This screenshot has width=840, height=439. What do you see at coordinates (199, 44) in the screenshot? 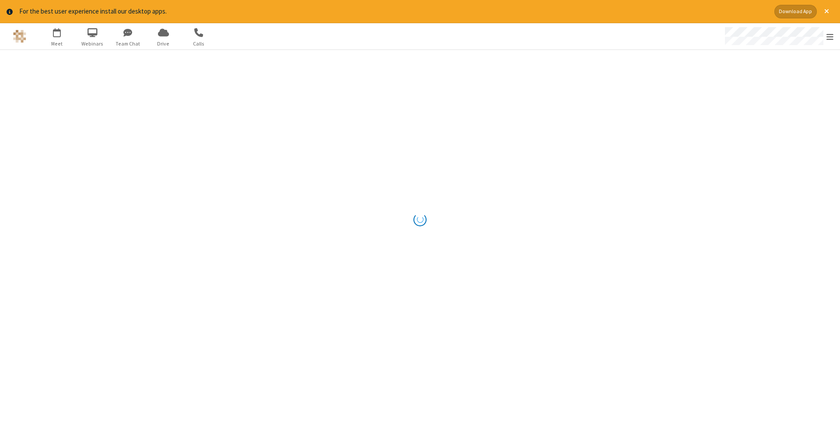
I see `span: Calls` at bounding box center [199, 44].